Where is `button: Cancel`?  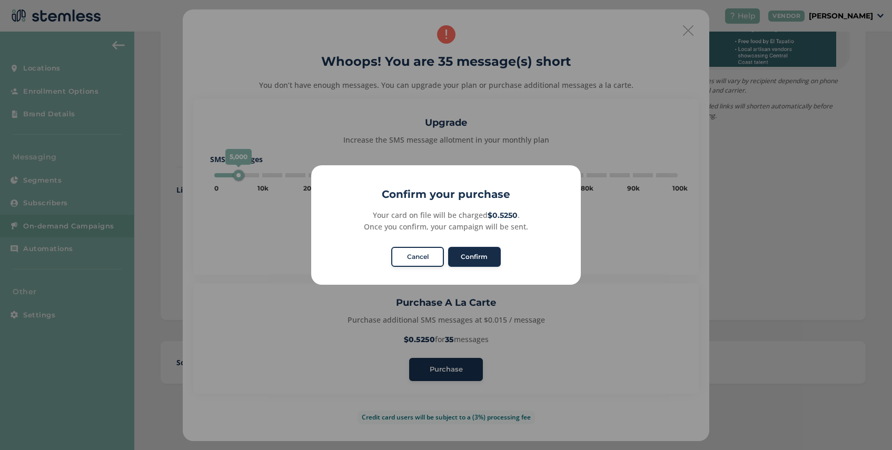
button: Cancel is located at coordinates (418, 257).